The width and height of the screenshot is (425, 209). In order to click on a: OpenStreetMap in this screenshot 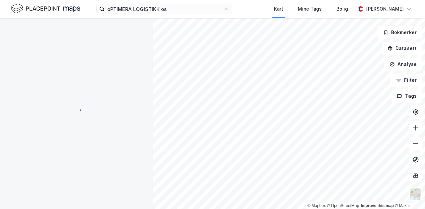, I will do `click(343, 206)`.